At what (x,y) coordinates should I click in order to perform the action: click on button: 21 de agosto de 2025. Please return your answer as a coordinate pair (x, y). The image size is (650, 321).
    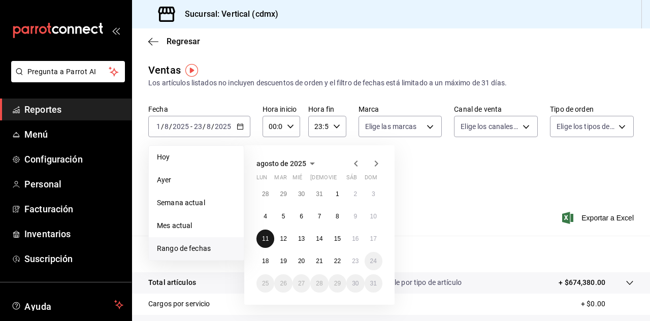
    Looking at the image, I should click on (319, 261).